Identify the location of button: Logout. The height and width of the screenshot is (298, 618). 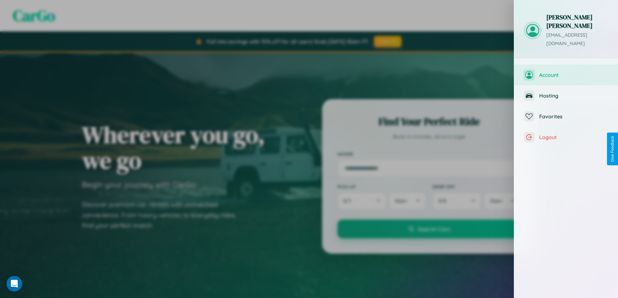
(566, 137).